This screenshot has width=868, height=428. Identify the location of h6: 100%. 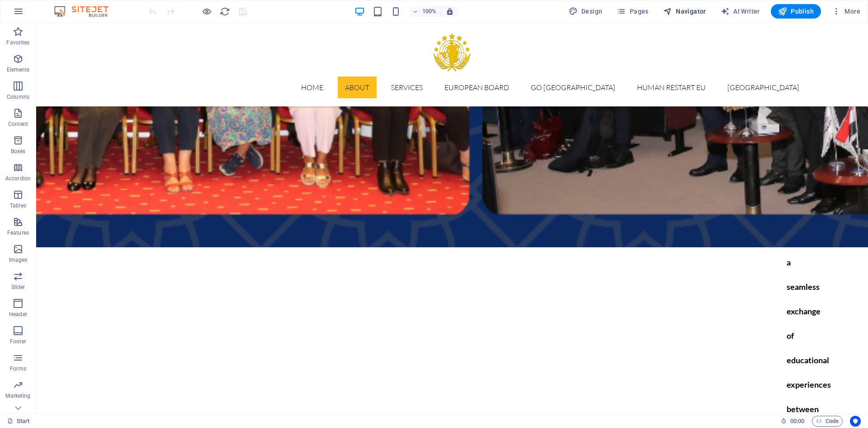
(429, 11).